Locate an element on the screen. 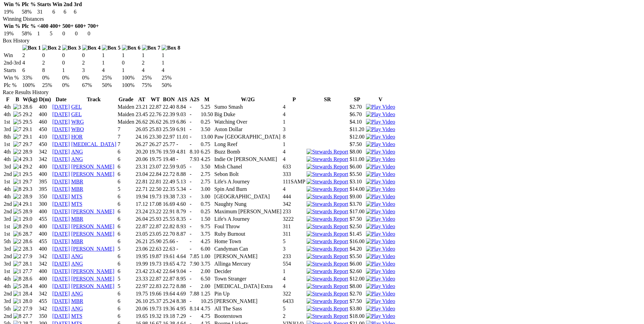  th: W/2G is located at coordinates (248, 99).